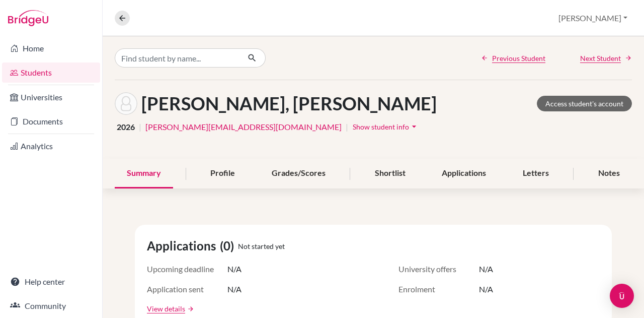 The image size is (644, 318). What do you see at coordinates (222, 173) in the screenshot?
I see `div: Profile` at bounding box center [222, 173].